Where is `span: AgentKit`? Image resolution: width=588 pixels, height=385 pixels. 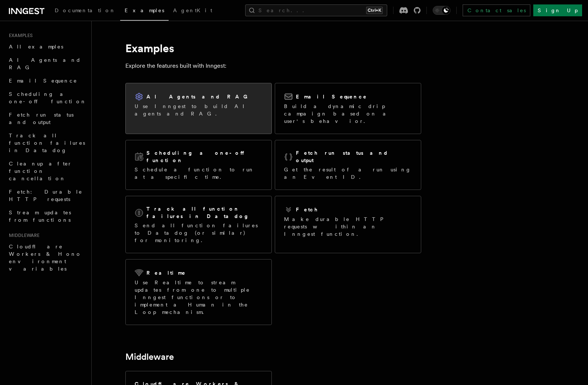
span: AgentKit is located at coordinates (192, 11).